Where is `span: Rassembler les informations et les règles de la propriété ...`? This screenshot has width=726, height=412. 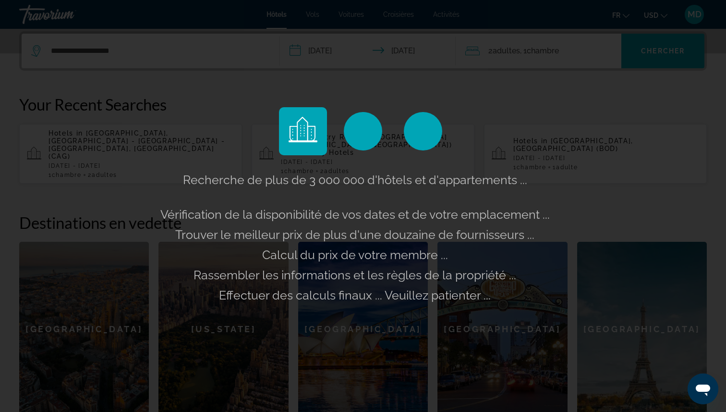 span: Rassembler les informations et les règles de la propriété ... is located at coordinates (355, 275).